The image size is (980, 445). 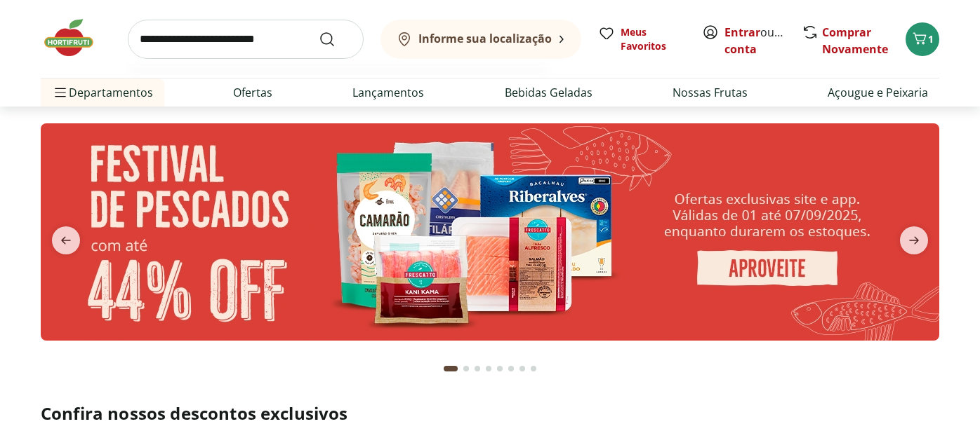 I want to click on button: Go to page 7 from fs-carousel, so click(x=522, y=369).